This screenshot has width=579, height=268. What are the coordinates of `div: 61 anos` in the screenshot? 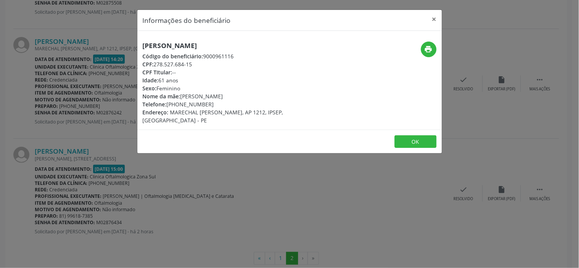 It's located at (239, 80).